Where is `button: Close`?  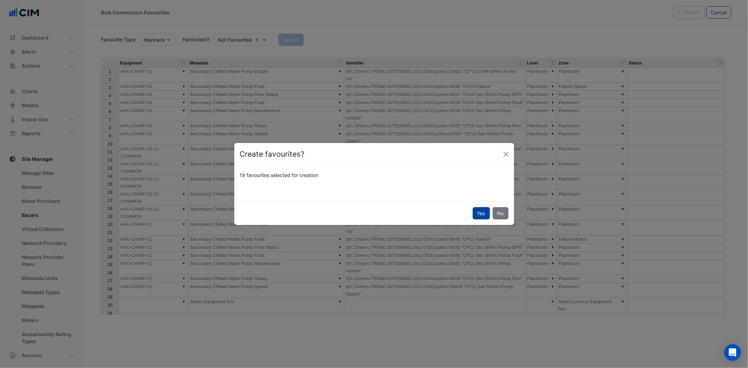 button: Close is located at coordinates (506, 154).